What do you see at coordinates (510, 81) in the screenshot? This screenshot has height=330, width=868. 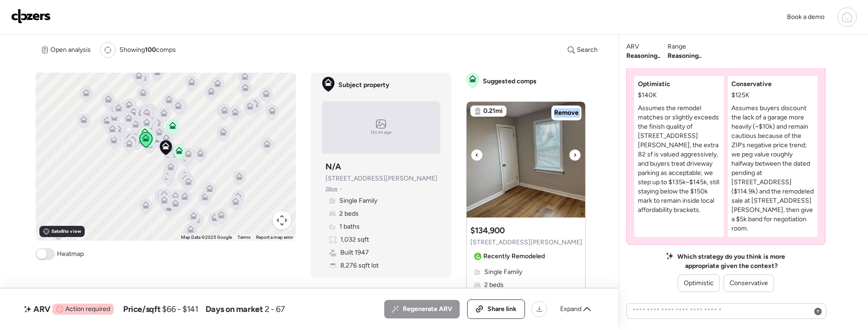 I see `span: Suggested comps` at bounding box center [510, 81].